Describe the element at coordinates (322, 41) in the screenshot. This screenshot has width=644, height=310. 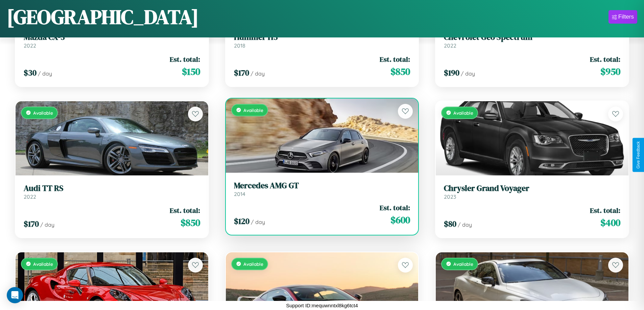
I see `a: Hummer H32018` at that location.